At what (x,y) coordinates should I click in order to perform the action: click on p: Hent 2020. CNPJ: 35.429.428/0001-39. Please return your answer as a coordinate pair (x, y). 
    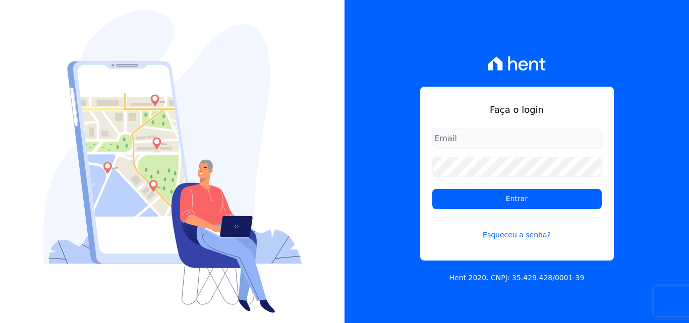
    Looking at the image, I should click on (517, 278).